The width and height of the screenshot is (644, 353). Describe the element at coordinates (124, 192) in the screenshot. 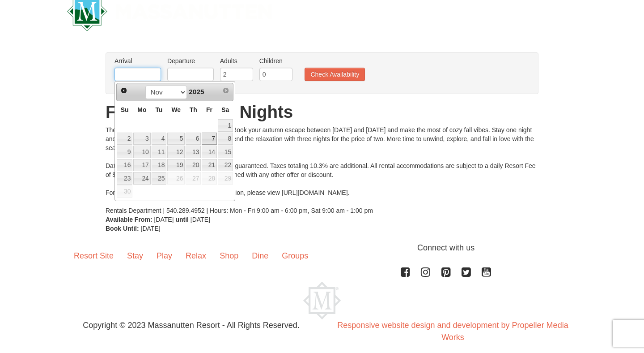

I see `span: 30` at that location.